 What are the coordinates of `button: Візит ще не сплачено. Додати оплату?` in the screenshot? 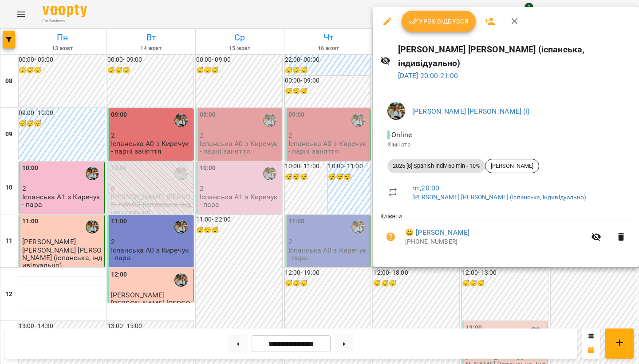 It's located at (391, 237).